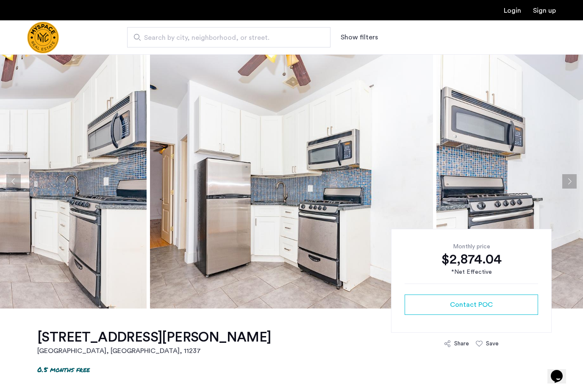 Image resolution: width=583 pixels, height=392 pixels. I want to click on div: Share, so click(461, 344).